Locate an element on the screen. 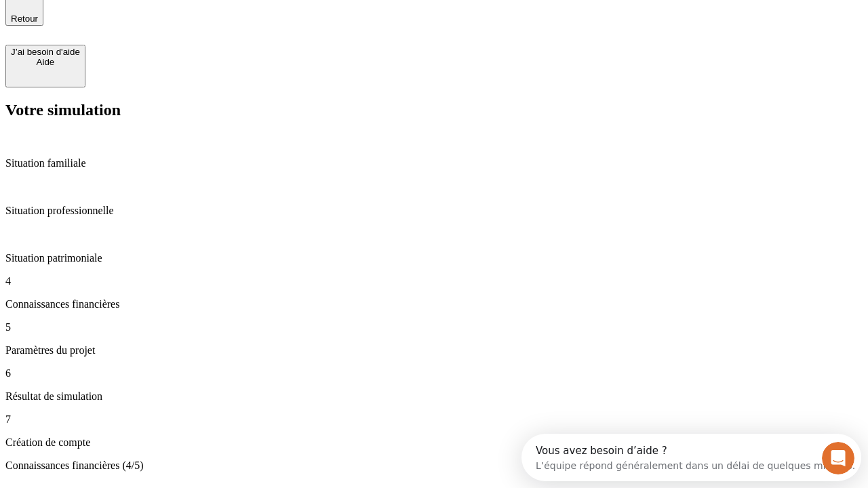  p: Paramètres du projet is located at coordinates (434, 350).